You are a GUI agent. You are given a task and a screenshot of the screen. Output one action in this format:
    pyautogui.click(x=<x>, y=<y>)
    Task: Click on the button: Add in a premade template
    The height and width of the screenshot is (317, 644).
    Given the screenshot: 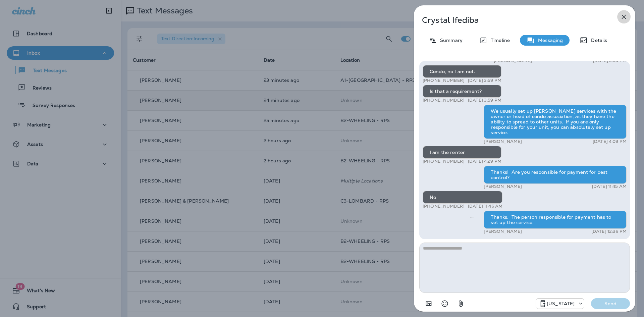 What is the action you would take?
    pyautogui.click(x=429, y=304)
    